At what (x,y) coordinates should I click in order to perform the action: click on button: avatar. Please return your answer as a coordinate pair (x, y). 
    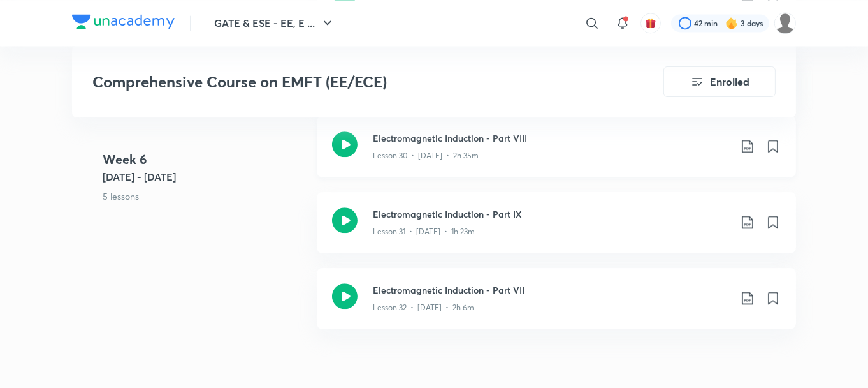
    Looking at the image, I should click on (651, 23).